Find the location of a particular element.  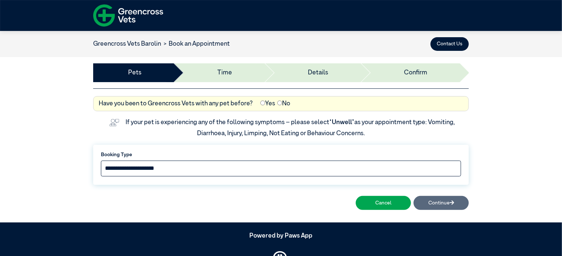

span: “Unwell” is located at coordinates (342, 122).